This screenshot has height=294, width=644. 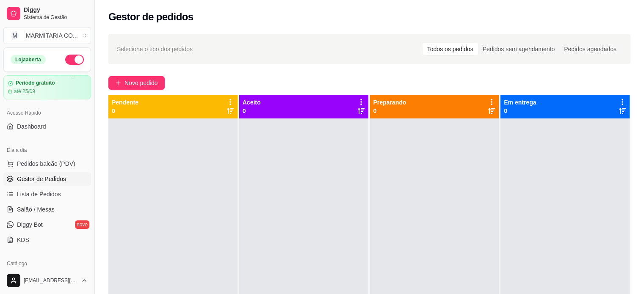 I want to click on span: Gestor de Pedidos, so click(x=42, y=179).